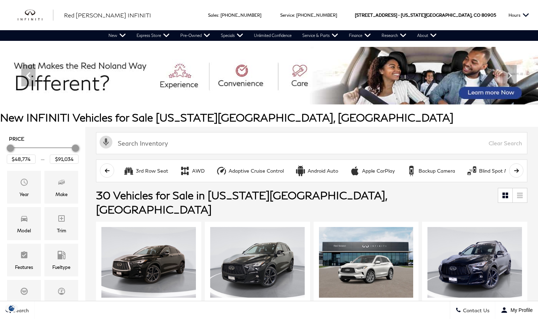 Image resolution: width=538 pixels, height=319 pixels. I want to click on div: FeaturesFeatures, so click(24, 260).